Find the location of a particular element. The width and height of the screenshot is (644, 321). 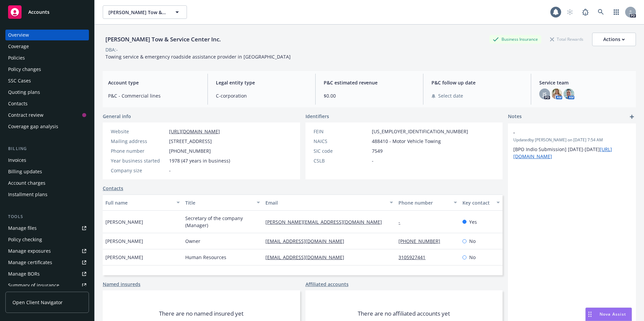

div: Email is located at coordinates (326, 203).